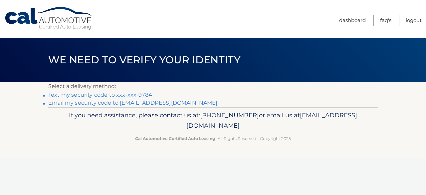 This screenshot has width=426, height=195. Describe the element at coordinates (144, 60) in the screenshot. I see `span: We need to verify your identity` at that location.